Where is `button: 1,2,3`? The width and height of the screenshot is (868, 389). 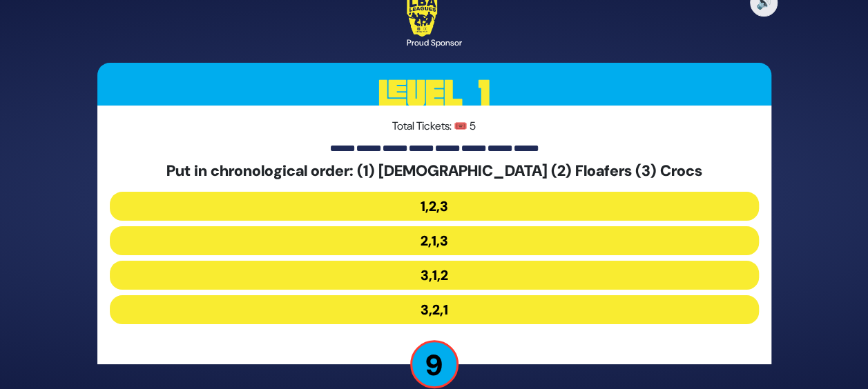 button: 1,2,3 is located at coordinates (435, 206).